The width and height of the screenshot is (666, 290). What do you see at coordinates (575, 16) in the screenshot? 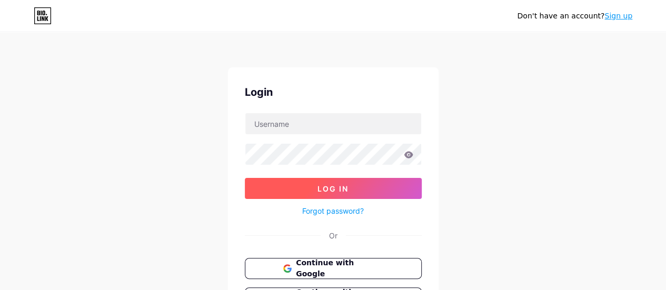
I see `div: Don't have an account?` at bounding box center [575, 16].